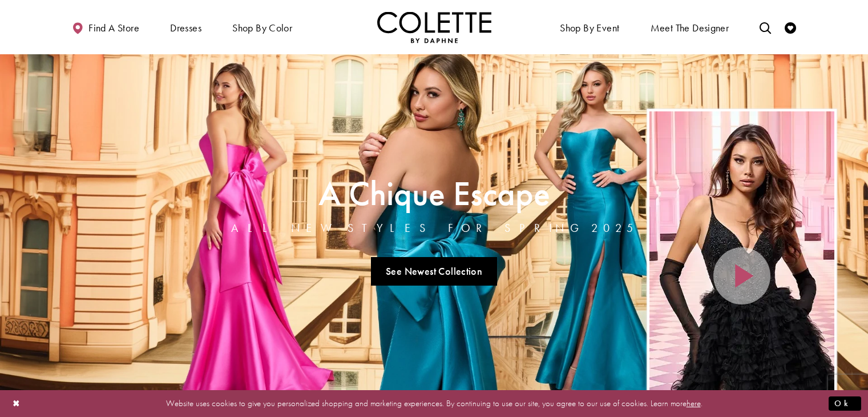 This screenshot has width=868, height=417. I want to click on a: Toggle search, so click(765, 26).